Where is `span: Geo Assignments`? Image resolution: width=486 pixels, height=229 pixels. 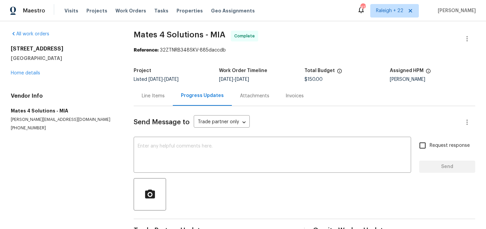 span: Geo Assignments is located at coordinates (233, 11).